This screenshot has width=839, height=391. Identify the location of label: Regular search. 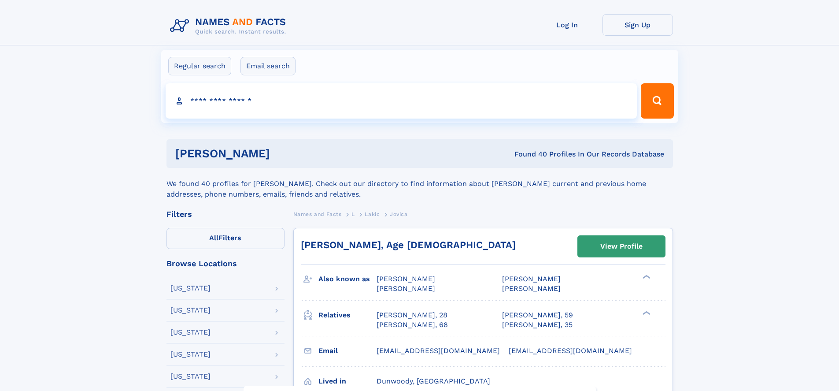
(200, 66).